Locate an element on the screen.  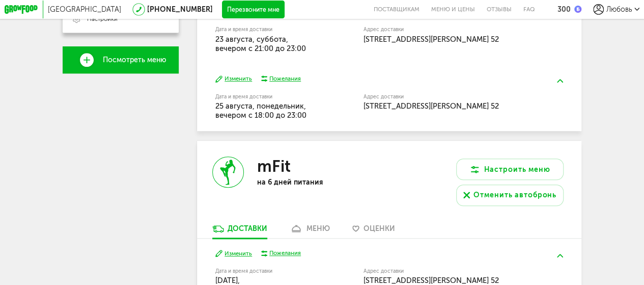
a: меню is located at coordinates (310, 231).